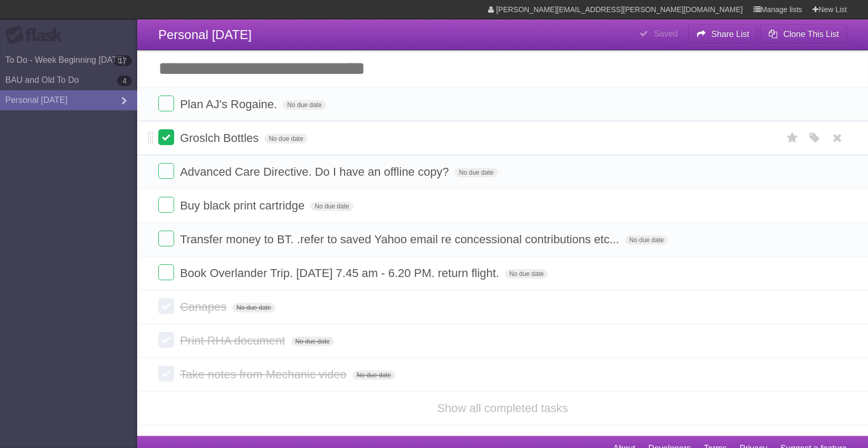  I want to click on button: Share List, so click(723, 35).